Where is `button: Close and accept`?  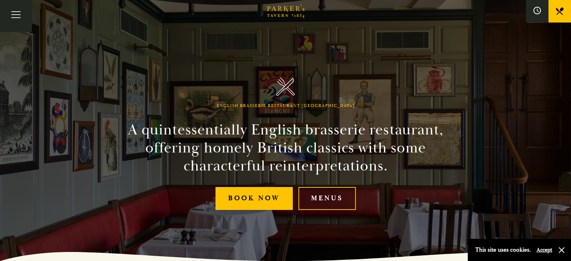
button: Close and accept is located at coordinates (561, 250).